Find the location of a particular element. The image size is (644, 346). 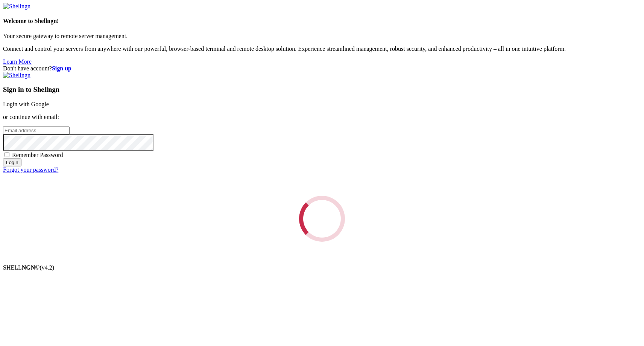

input: Remember Password is located at coordinates (7, 154).